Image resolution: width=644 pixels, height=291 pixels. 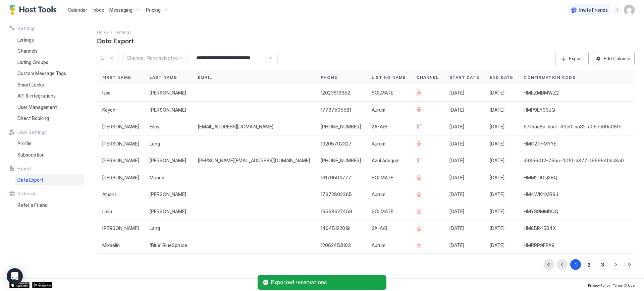 I want to click on span: 57fbac8a-bbcf-49e0-ba32-a057c00c089f, so click(x=572, y=127).